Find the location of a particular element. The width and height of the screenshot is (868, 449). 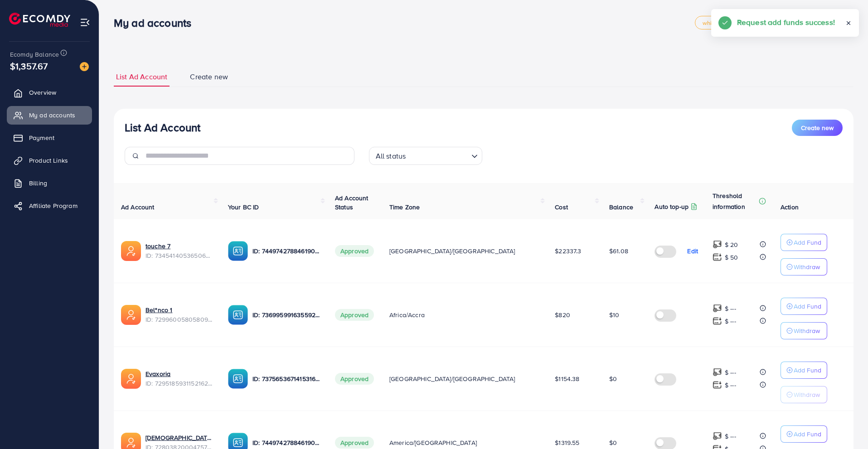

span: $1319.55 is located at coordinates (567, 442).